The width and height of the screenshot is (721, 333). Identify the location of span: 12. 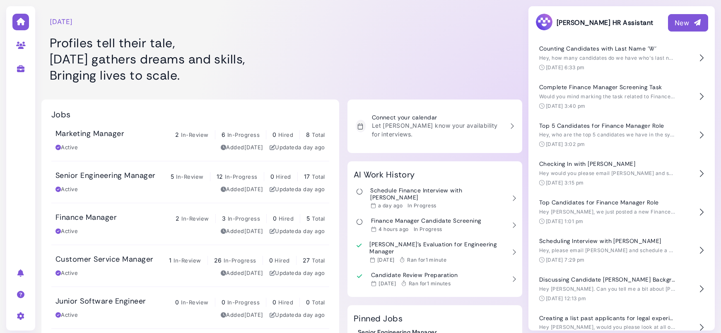
(220, 176).